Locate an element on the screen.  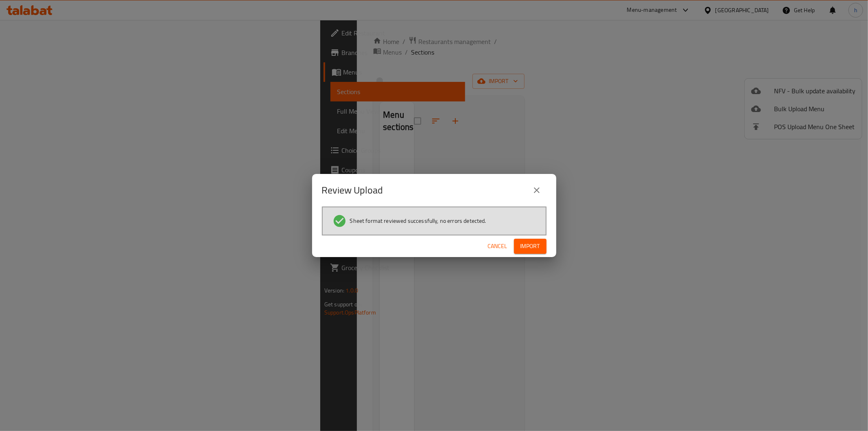
button: Cancel is located at coordinates (497, 246).